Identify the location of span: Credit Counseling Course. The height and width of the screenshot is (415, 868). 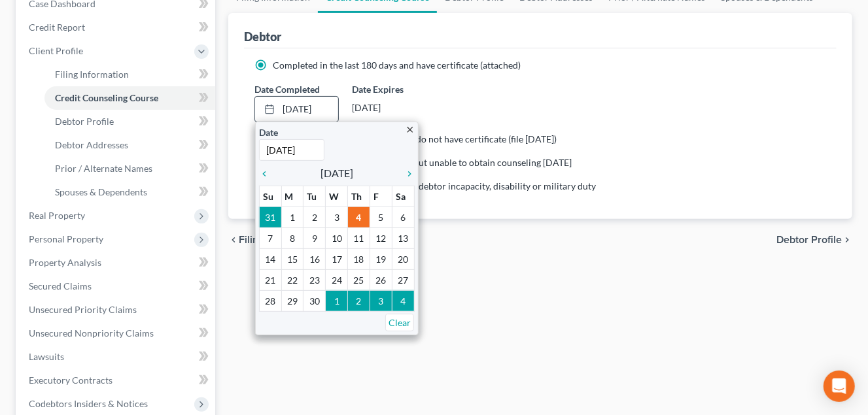
(107, 98).